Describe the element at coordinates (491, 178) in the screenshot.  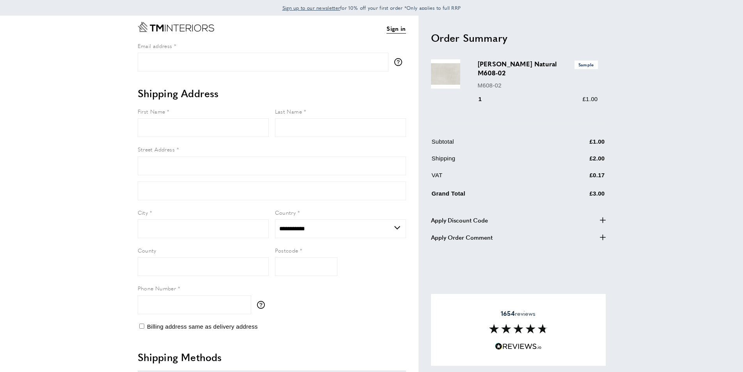
I see `td: VAT` at that location.